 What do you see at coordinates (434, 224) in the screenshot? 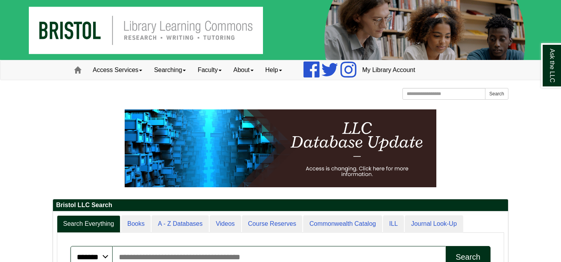
I see `a: Journal Look-Up` at bounding box center [434, 224].